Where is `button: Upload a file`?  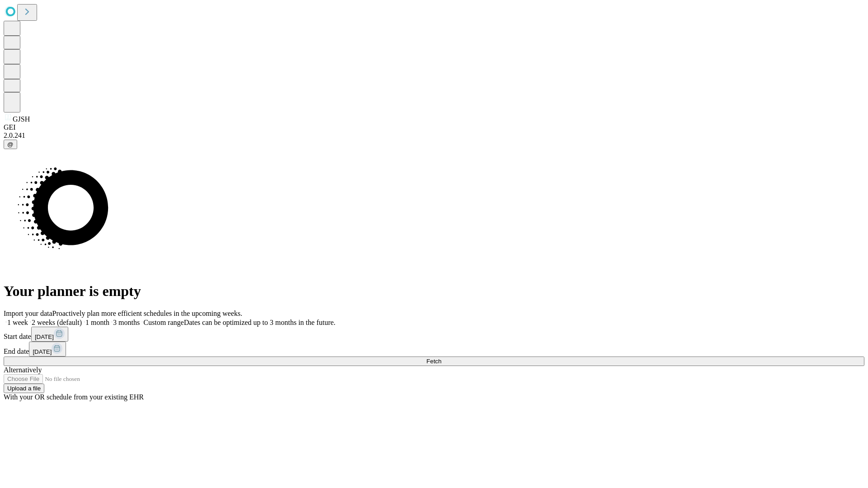
button: Upload a file is located at coordinates (24, 388).